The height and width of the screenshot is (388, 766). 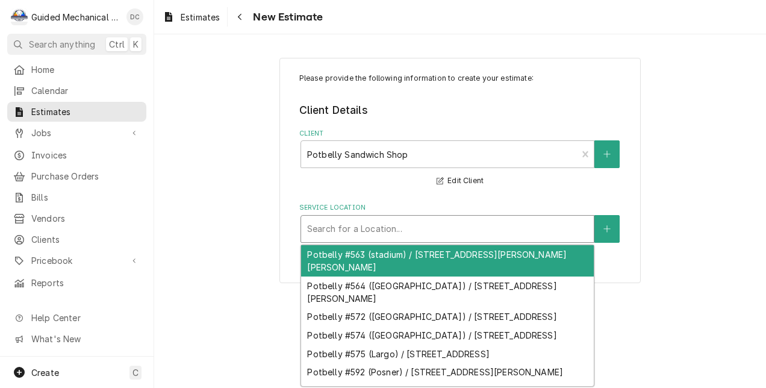 What do you see at coordinates (62, 44) in the screenshot?
I see `span: Search anything` at bounding box center [62, 44].